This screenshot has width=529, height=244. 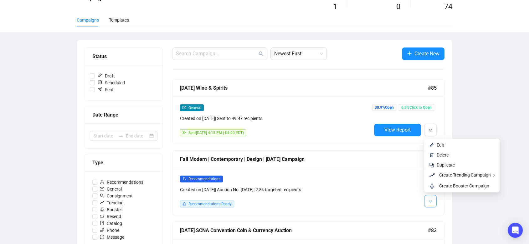 I want to click on span: Consignment, so click(x=116, y=196).